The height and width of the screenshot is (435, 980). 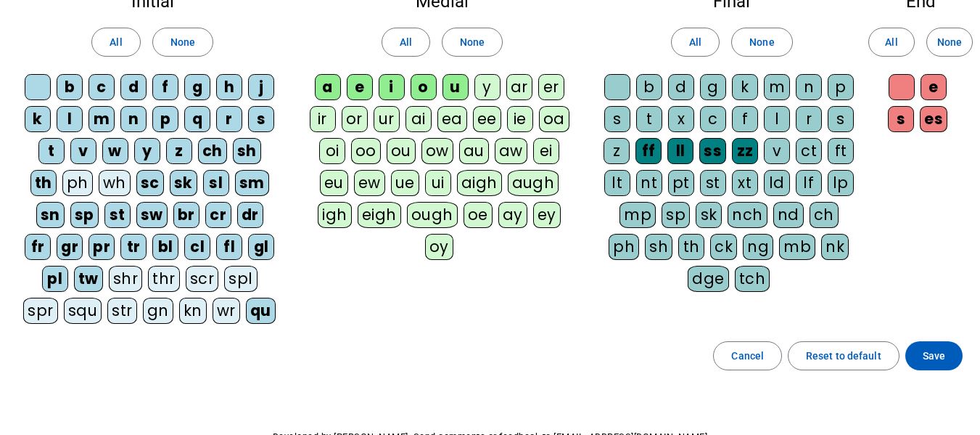 What do you see at coordinates (250, 215) in the screenshot?
I see `div: dr` at bounding box center [250, 215].